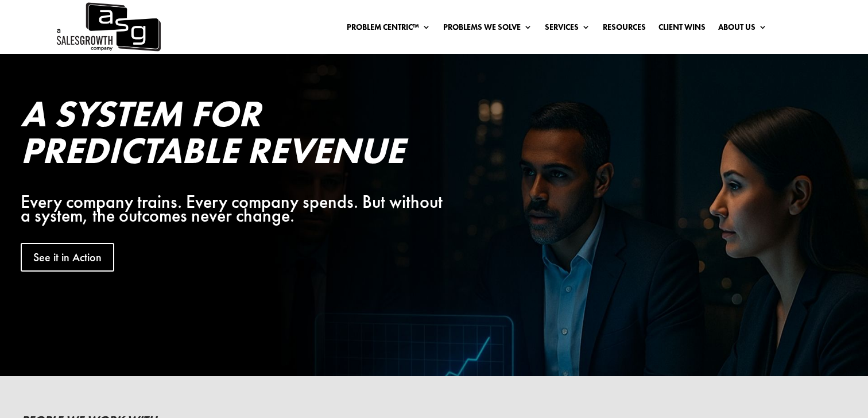  What do you see at coordinates (624, 29) in the screenshot?
I see `a: Resources` at bounding box center [624, 29].